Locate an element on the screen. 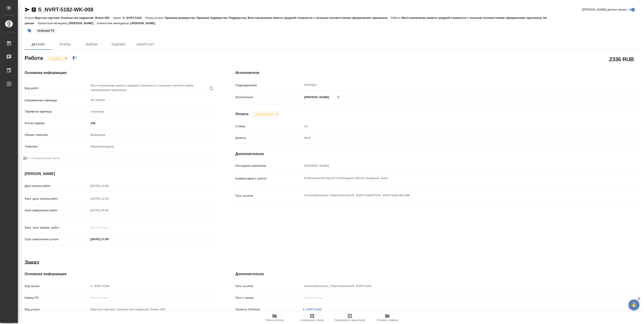  p: Проекты Smartcat is located at coordinates (269, 309).